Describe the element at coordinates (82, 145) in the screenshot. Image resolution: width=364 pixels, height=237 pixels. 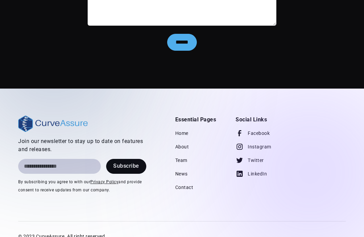
I see `div: Join our newsletter to stay up to date on features and releases.` at that location.